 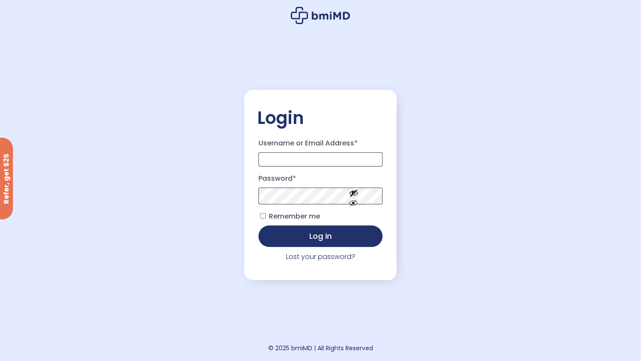 I want to click on button: Show password, so click(x=354, y=196).